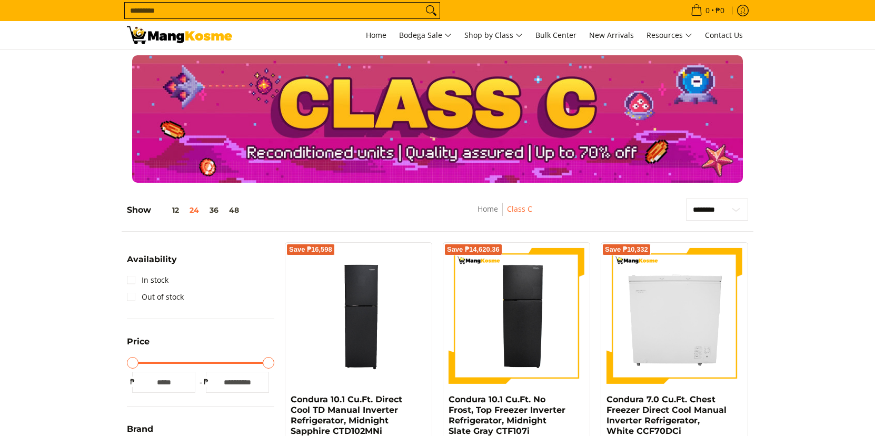 The image size is (875, 436). Describe the element at coordinates (234, 210) in the screenshot. I see `button: 48` at that location.